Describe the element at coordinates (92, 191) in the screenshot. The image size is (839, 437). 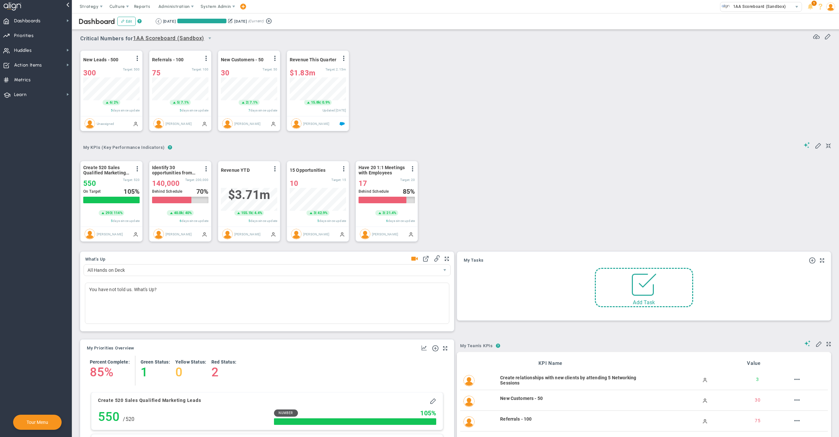
I see `span: On Target` at that location.